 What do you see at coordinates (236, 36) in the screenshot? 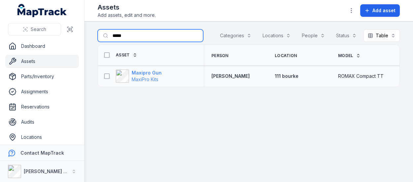
I see `button: Categories` at bounding box center [236, 36].